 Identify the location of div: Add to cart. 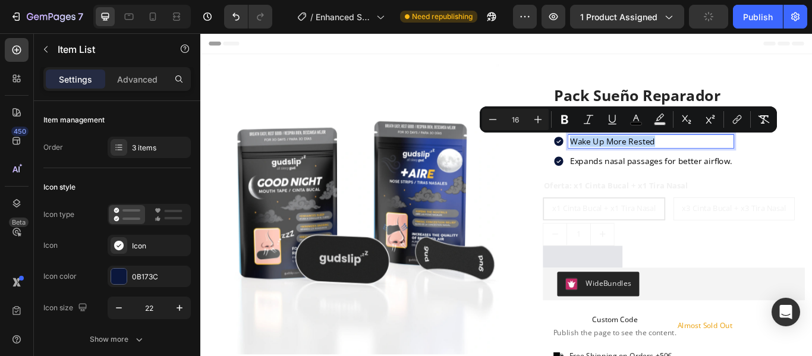
(452, 260).